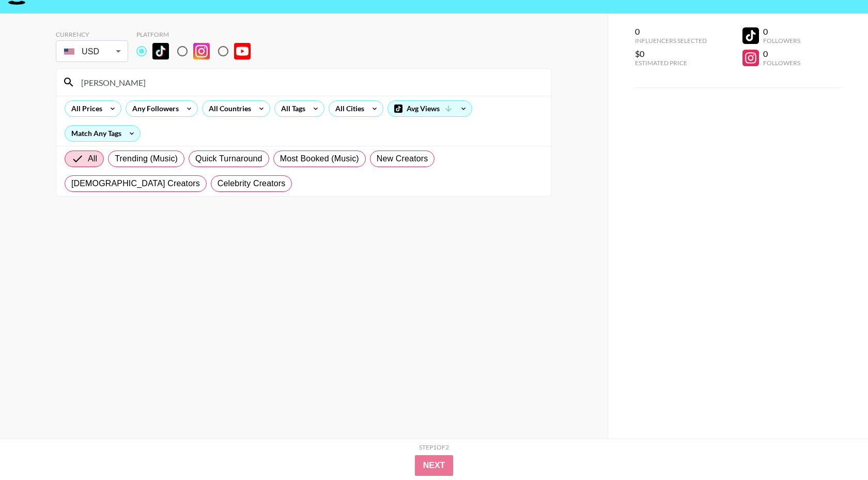 The image size is (868, 480). I want to click on span: Most Booked (Music), so click(319, 159).